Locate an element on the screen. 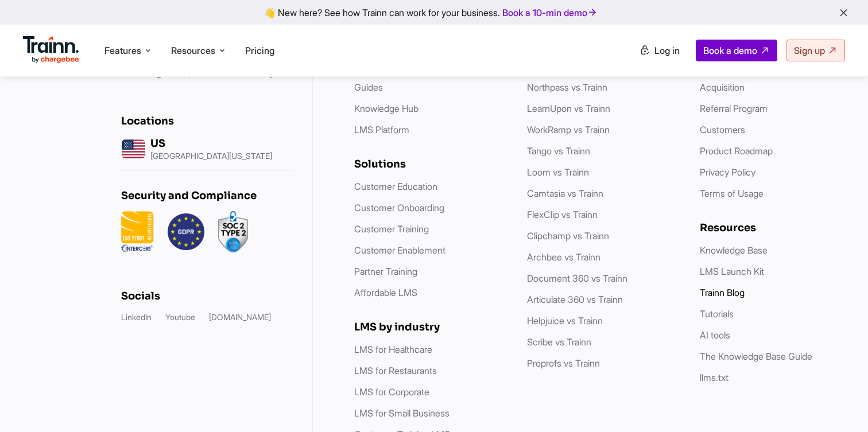 The width and height of the screenshot is (868, 432). div: 👋 New here? See how Trainn can work for your business. is located at coordinates (434, 12).